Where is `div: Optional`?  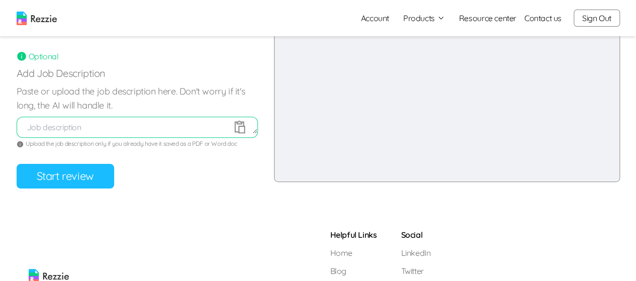
div: Optional is located at coordinates (137, 56).